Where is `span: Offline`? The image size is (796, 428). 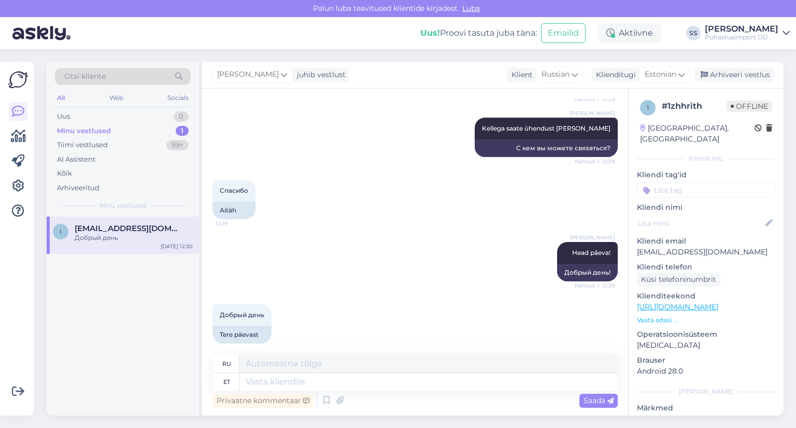 span: Offline is located at coordinates (750, 106).